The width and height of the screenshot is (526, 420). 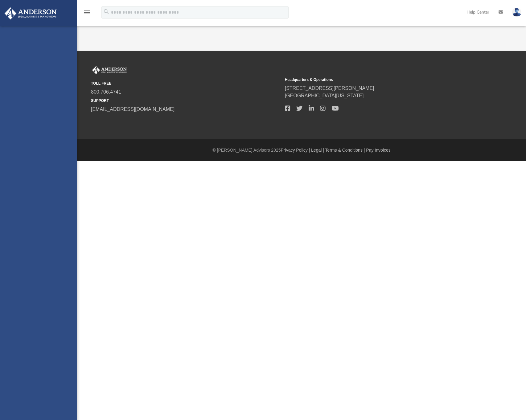 I want to click on i: search, so click(x=106, y=12).